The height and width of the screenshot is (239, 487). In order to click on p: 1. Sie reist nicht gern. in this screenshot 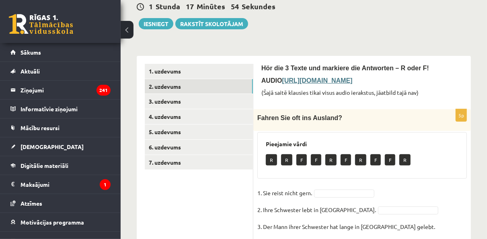, I will do `click(285, 193)`.